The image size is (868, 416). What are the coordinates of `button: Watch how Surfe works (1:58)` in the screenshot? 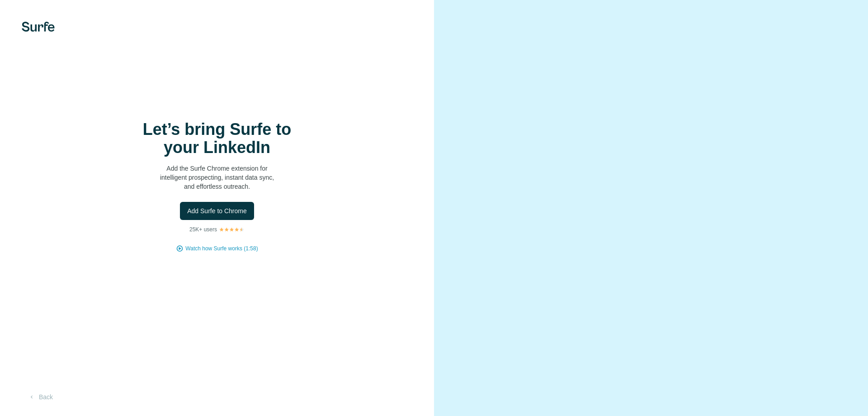 It's located at (221, 248).